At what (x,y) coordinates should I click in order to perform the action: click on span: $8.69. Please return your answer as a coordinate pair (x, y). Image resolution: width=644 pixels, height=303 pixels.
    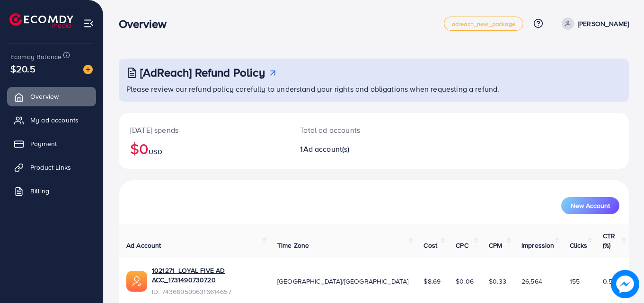
    Looking at the image, I should click on (432, 281).